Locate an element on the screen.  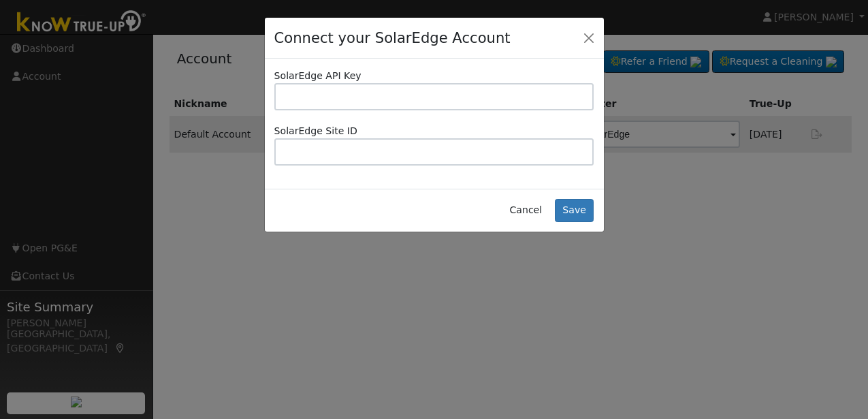
button: Close is located at coordinates (589, 37).